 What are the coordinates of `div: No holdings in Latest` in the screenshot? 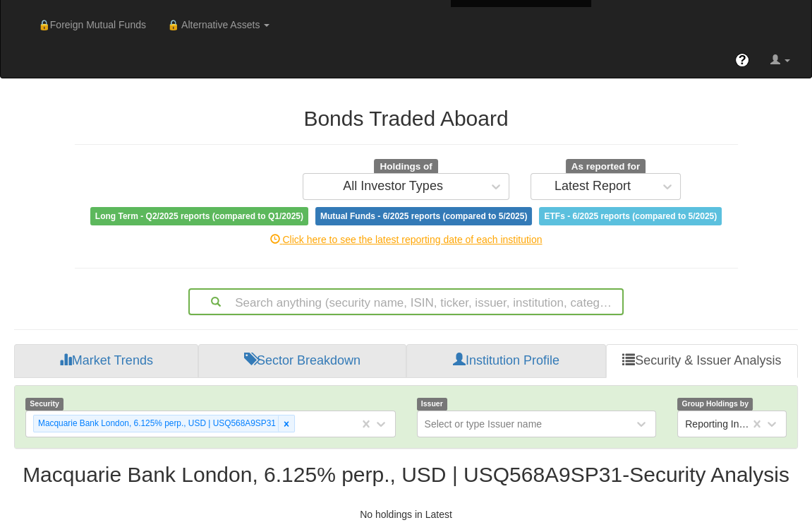 It's located at (406, 514).